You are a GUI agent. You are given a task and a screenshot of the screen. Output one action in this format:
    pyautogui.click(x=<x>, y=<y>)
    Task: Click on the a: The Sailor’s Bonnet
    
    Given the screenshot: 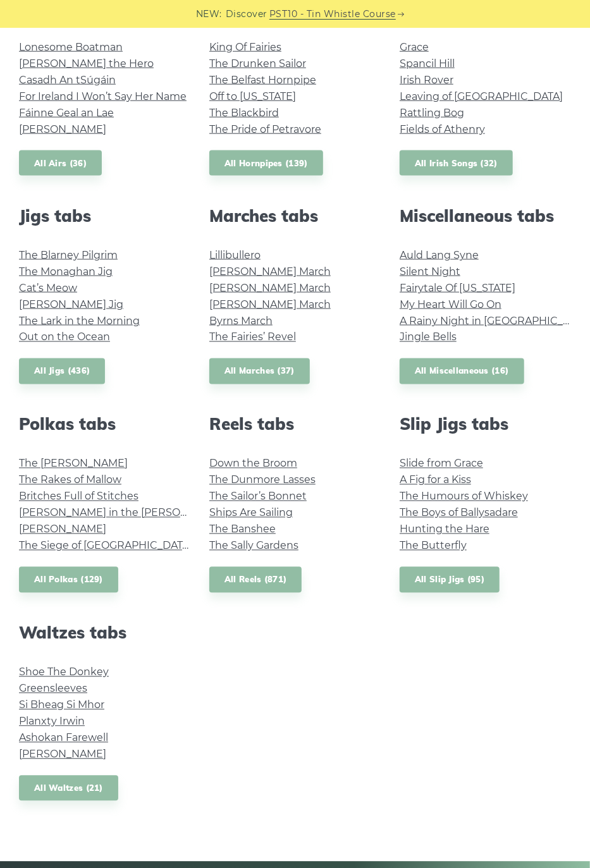 What is the action you would take?
    pyautogui.click(x=258, y=496)
    